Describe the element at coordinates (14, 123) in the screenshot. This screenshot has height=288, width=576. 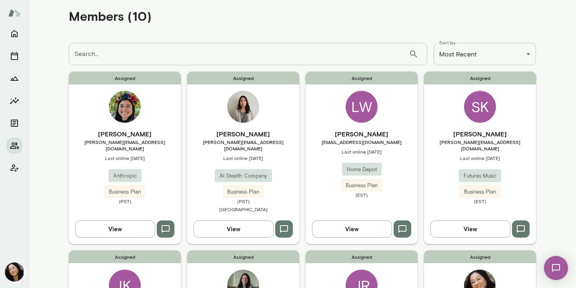
I see `button: Documents` at that location.